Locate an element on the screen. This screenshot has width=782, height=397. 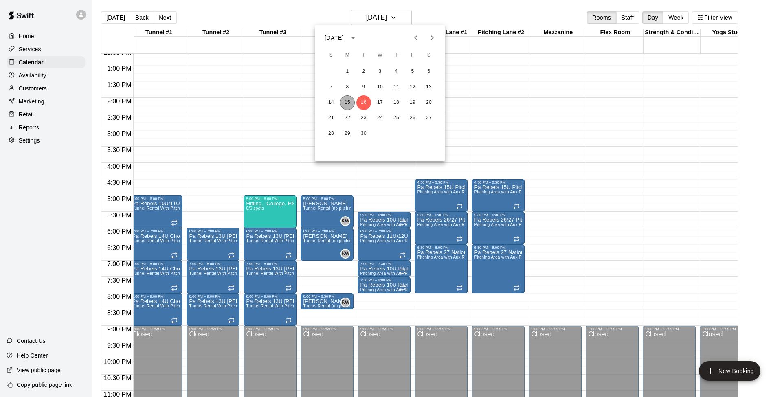
button: 7 is located at coordinates (331, 87).